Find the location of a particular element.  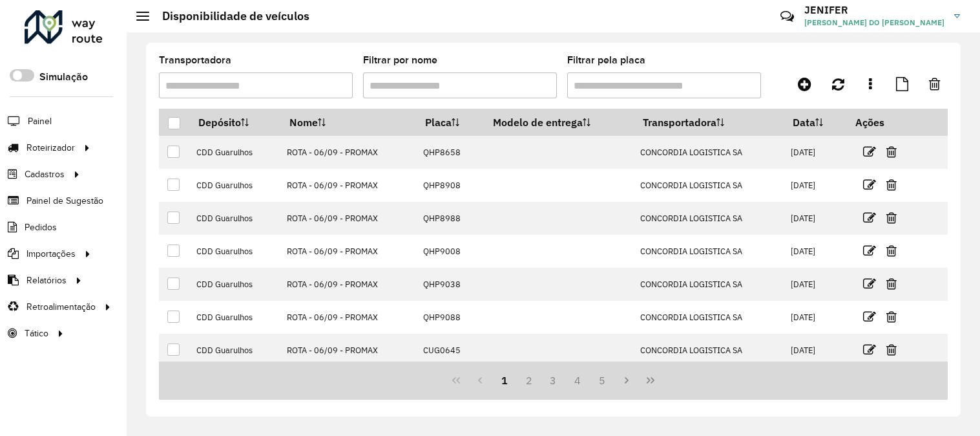

span: Cadastros is located at coordinates (45, 174).